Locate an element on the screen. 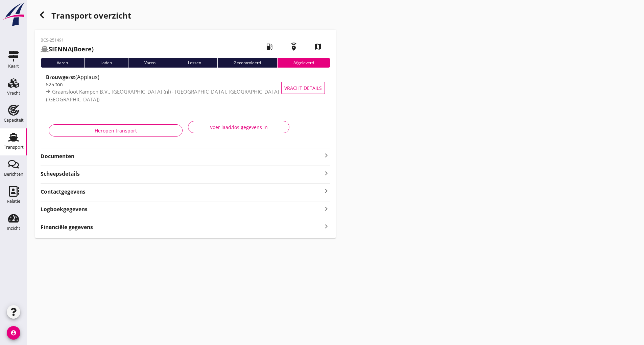 The height and width of the screenshot is (345, 644). div: Kaart is located at coordinates (13, 66).